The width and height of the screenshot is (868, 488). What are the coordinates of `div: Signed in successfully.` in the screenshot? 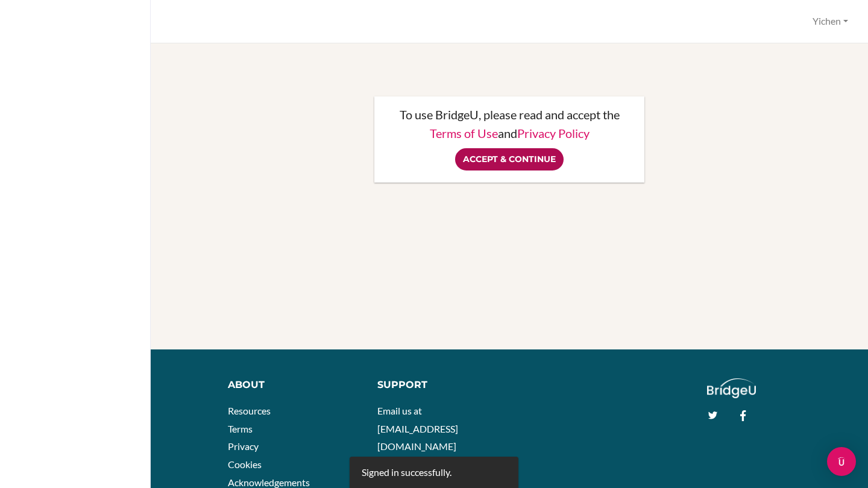 It's located at (406, 472).